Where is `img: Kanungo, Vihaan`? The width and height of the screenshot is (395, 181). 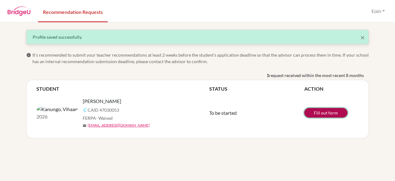
img: Kanungo, Vihaan is located at coordinates (57, 109).